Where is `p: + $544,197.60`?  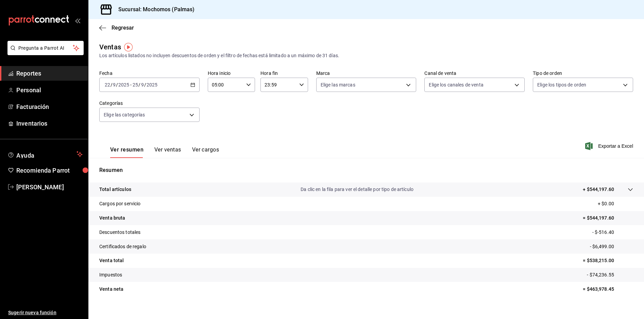
p: + $544,197.60 is located at coordinates (599, 189).